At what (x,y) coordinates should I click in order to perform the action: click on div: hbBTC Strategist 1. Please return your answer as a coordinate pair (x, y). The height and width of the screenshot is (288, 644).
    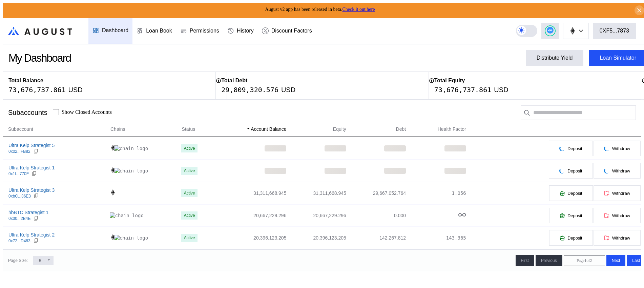
    Looking at the image, I should click on (29, 212).